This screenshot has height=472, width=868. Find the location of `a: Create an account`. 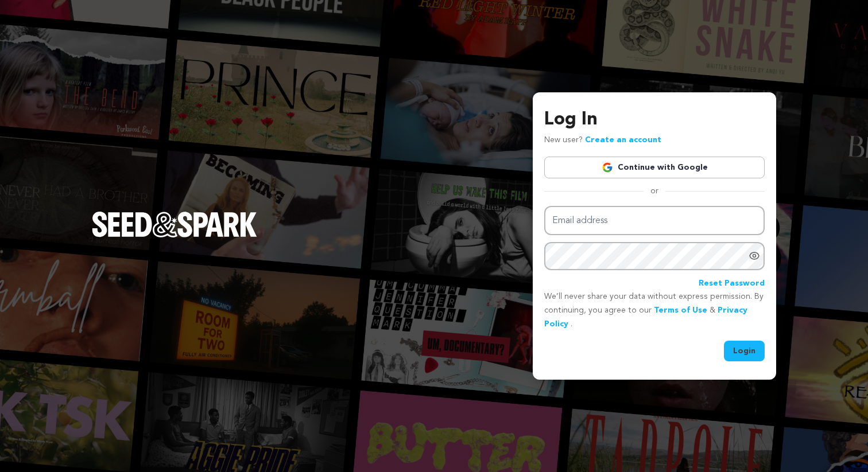

a: Create an account is located at coordinates (623, 140).